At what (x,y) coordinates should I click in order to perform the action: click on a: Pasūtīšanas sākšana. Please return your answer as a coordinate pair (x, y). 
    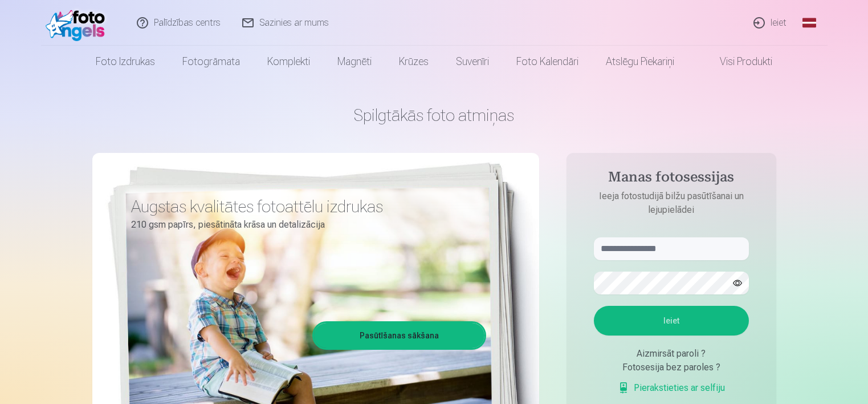
    Looking at the image, I should click on (399, 336).